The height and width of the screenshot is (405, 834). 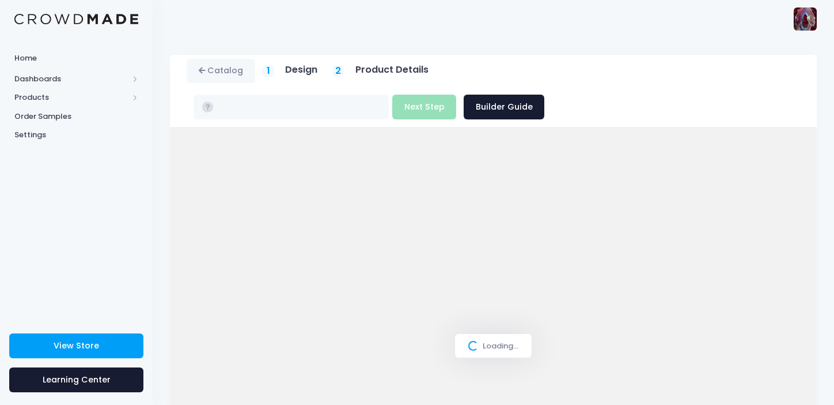 What do you see at coordinates (76, 379) in the screenshot?
I see `a: Learning Center` at bounding box center [76, 379].